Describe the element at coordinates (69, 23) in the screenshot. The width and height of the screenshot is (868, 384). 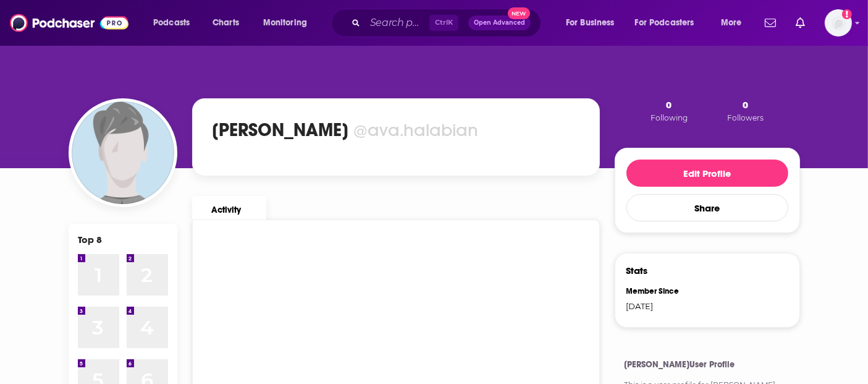
I see `a: Podchaser - Follow, Share and Rate Podcasts` at that location.